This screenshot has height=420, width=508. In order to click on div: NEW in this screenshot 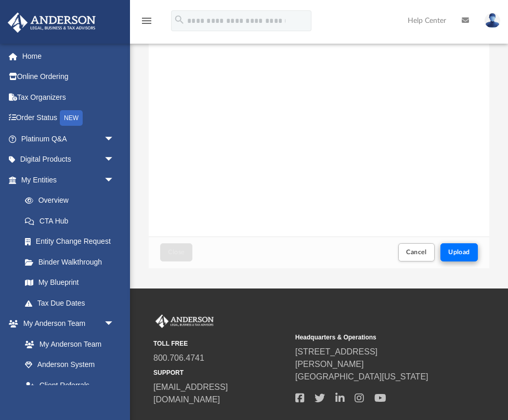, I will do `click(71, 118)`.